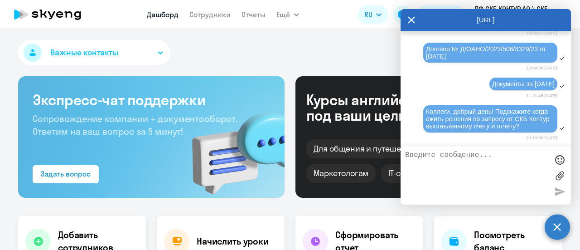  Describe the element at coordinates (489, 119) in the screenshot. I see `span: Коллеги, добрый день! Подскажите когда ожить решения по запросу от СКБ Контур выставленному счету...` at that location.